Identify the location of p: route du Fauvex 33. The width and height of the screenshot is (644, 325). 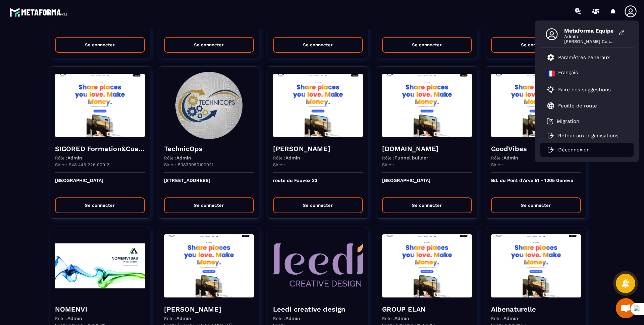
(318, 185).